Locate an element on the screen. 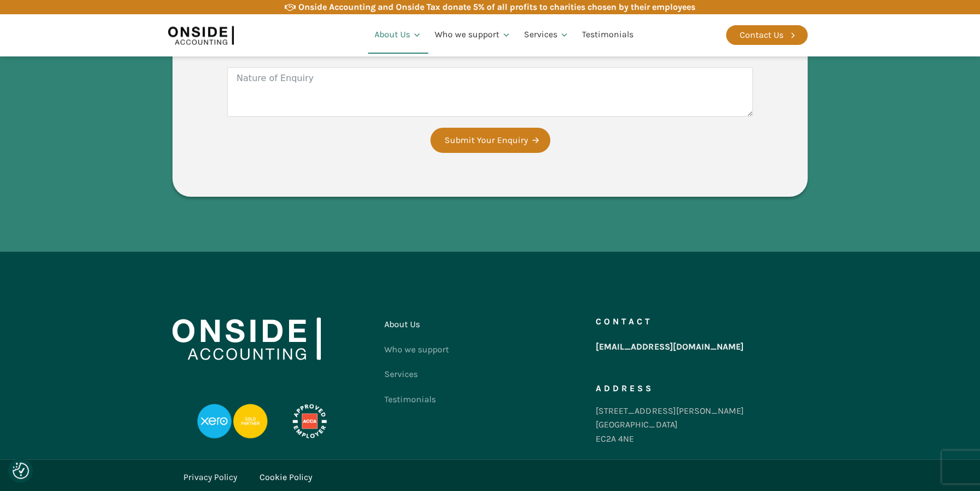  img: APPROVED-EMPLOYER-PROFESSIONAL-DEVELOPMENT-REVERSED_LOGO is located at coordinates (310, 421).